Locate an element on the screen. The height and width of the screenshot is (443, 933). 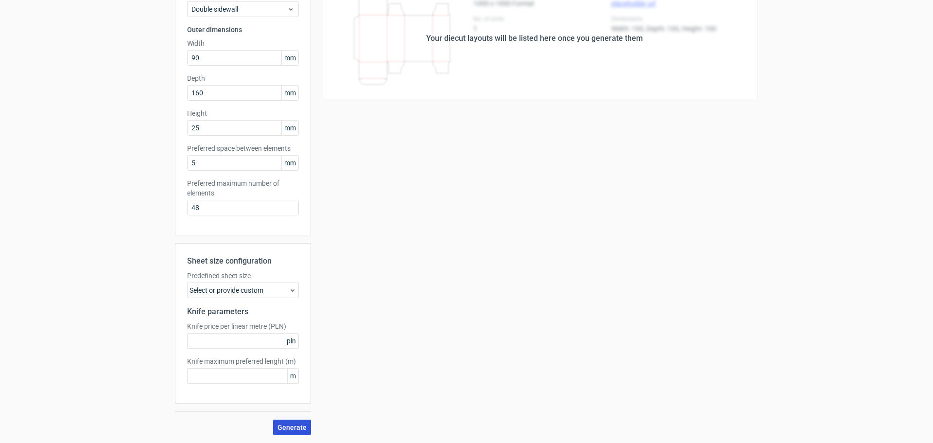
label: Predefined sheet size is located at coordinates (243, 276).